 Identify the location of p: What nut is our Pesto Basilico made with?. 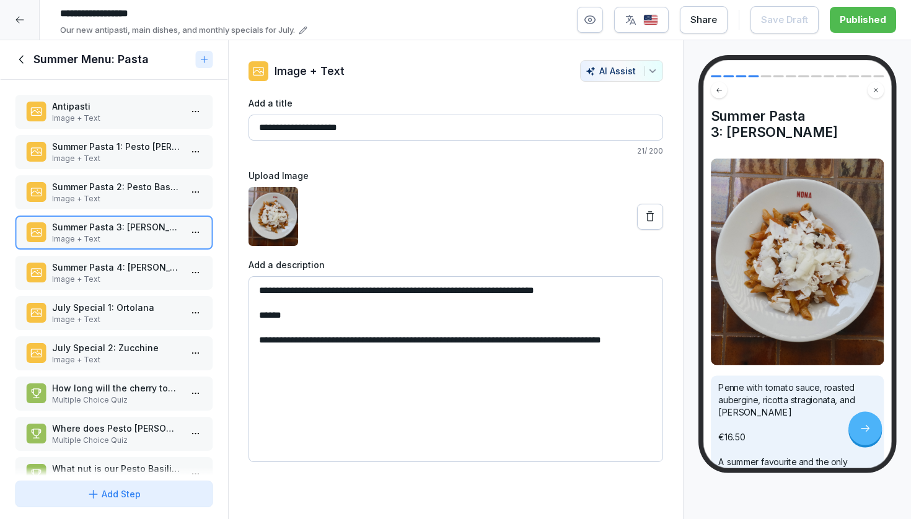
(116, 468).